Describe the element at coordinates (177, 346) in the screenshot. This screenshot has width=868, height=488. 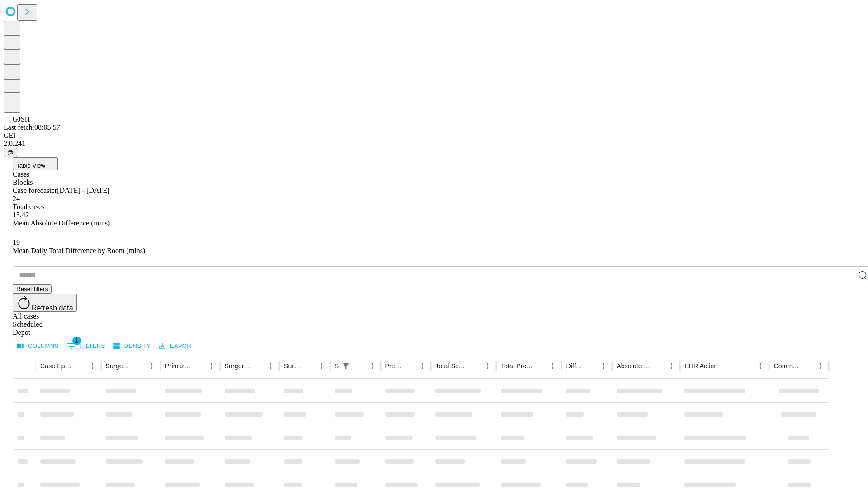
I see `button: Export` at that location.